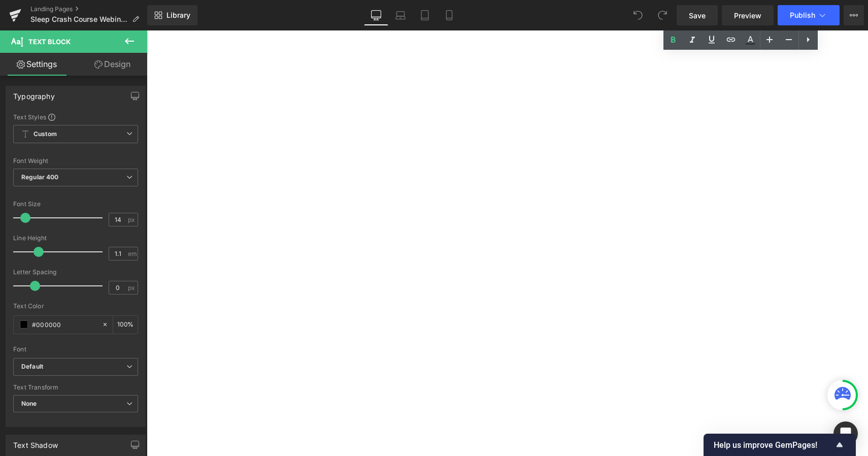 Image resolution: width=868 pixels, height=456 pixels. I want to click on div: Text Color, so click(76, 306).